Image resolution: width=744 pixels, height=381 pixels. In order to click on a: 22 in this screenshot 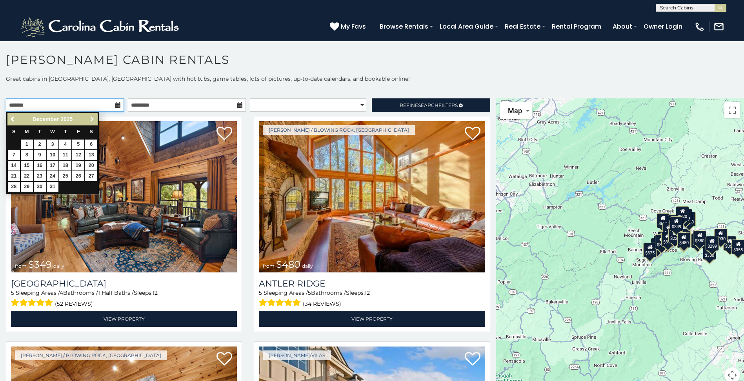, I will do `click(27, 176)`.